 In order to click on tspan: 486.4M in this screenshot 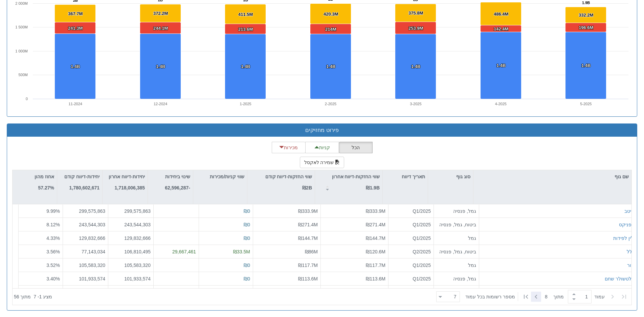, I will do `click(501, 14)`.